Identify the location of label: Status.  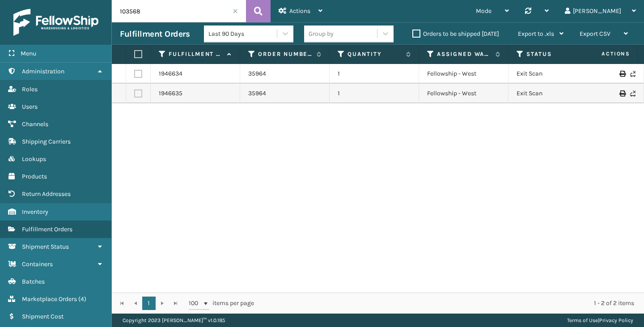
(554, 54).